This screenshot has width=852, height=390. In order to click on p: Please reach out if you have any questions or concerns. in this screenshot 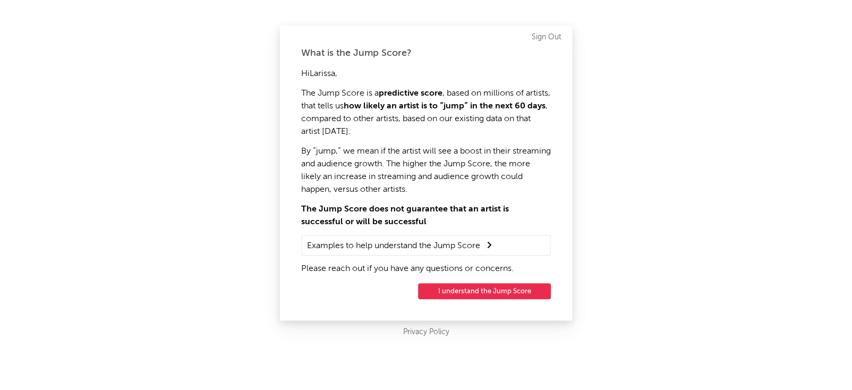, I will do `click(426, 269)`.